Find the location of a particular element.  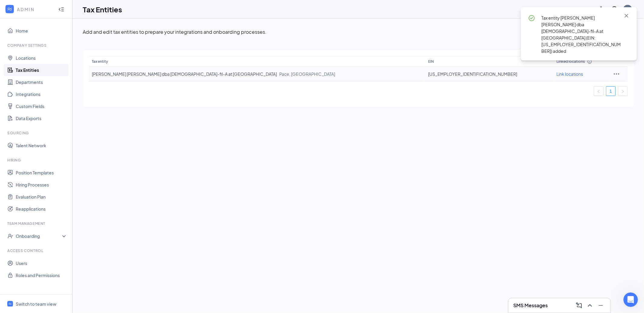

svg: Cross is located at coordinates (627, 16).